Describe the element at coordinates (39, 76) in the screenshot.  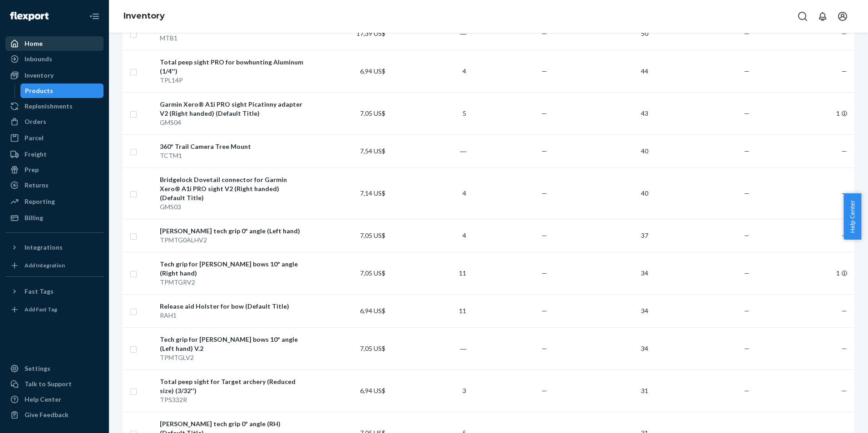
I see `div: Inventory` at that location.